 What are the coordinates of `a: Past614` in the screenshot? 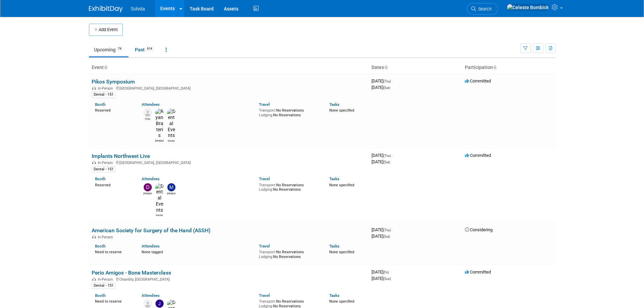 It's located at (144, 50).